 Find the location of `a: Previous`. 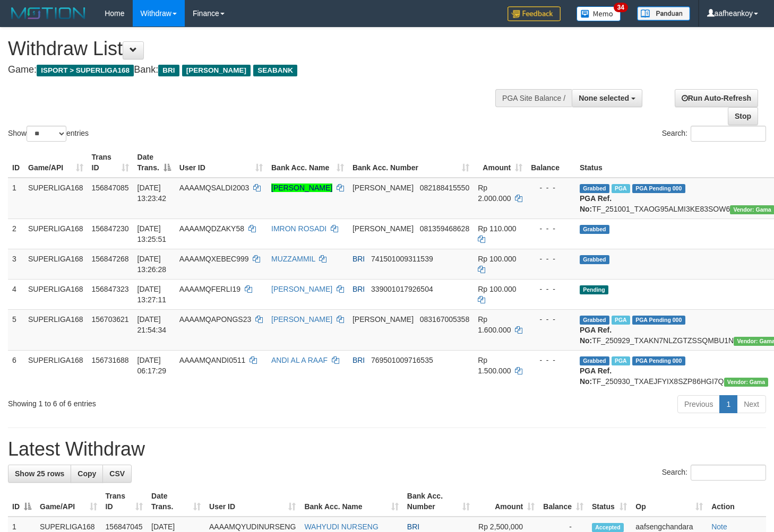

a: Previous is located at coordinates (699, 404).